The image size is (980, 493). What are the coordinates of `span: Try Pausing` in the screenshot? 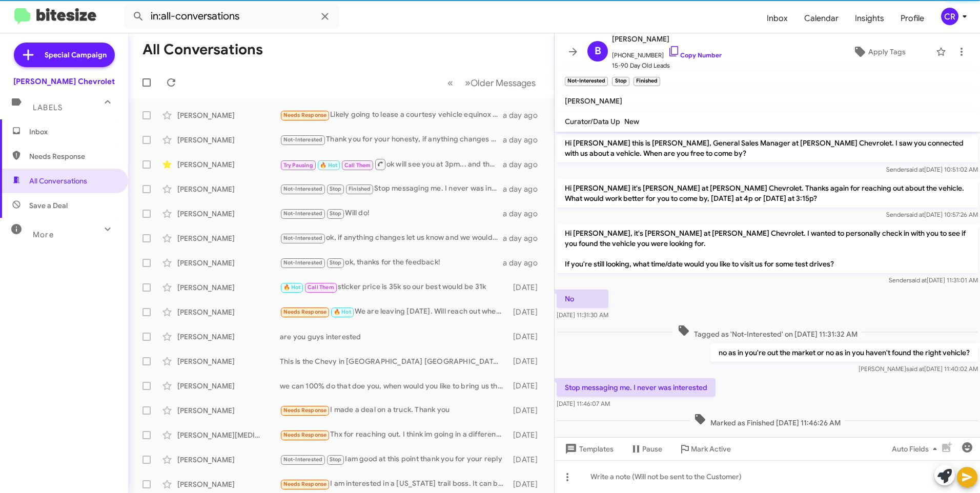 It's located at (298, 165).